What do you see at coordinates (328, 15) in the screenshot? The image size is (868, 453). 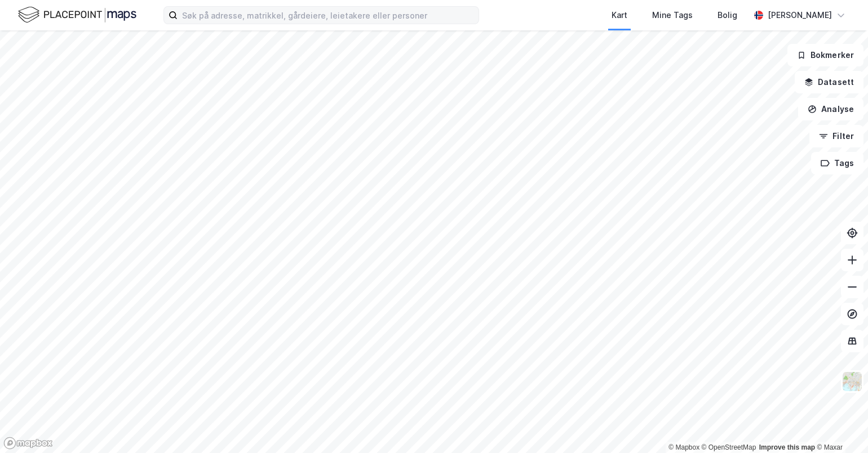 I see `input: Søk på adresse, matrikkel, gårdeiere, leietakere eller personer` at bounding box center [328, 15].